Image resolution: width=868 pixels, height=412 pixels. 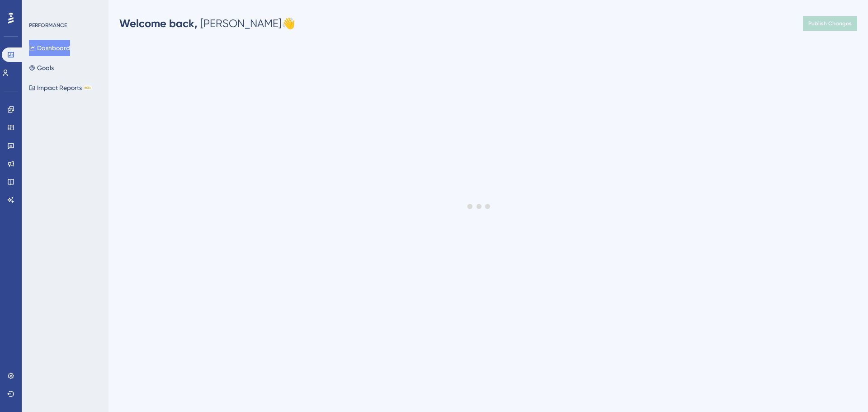 I want to click on div: PERFORMANCE, so click(x=48, y=25).